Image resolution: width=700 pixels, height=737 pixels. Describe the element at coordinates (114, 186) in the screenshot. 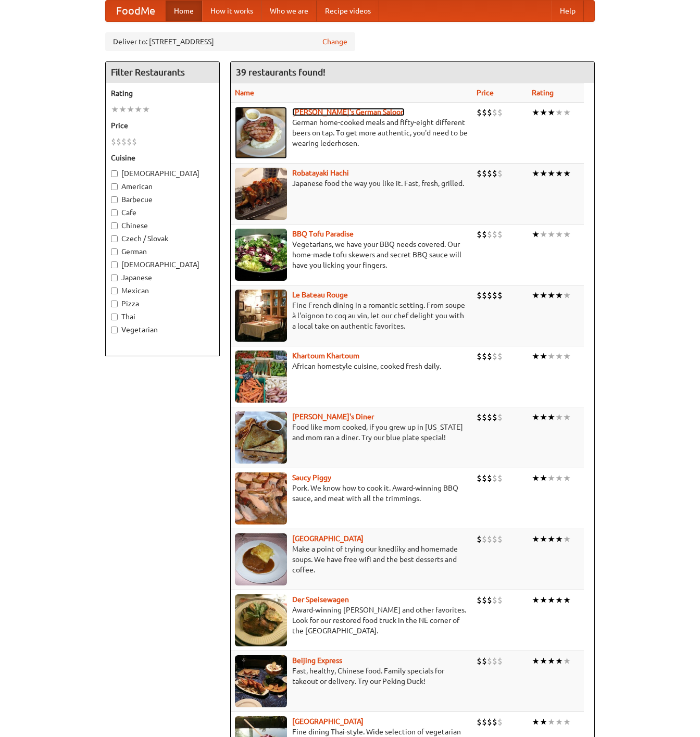

I see `input: American` at that location.